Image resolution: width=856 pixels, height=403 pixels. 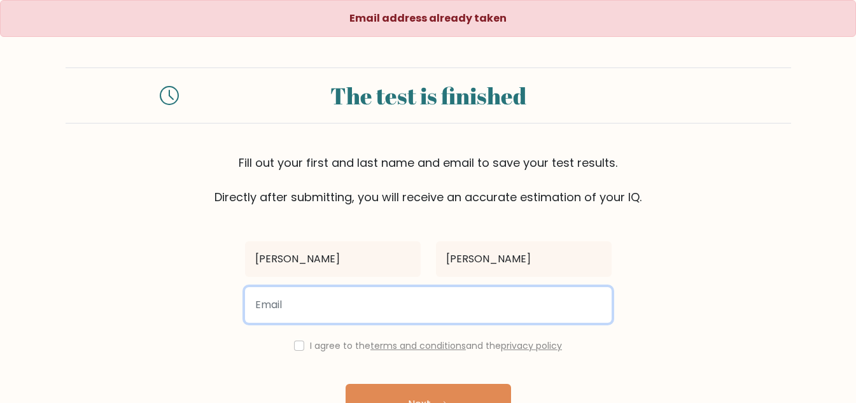 I want to click on input: Last name, so click(x=524, y=259).